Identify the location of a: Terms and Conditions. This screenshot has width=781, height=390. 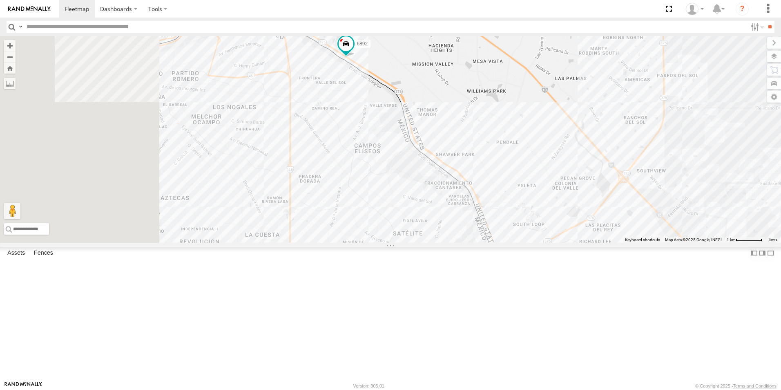
(755, 386).